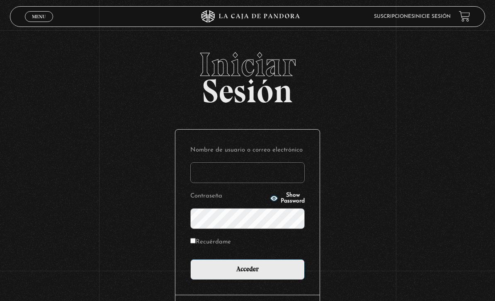 The height and width of the screenshot is (301, 495). Describe the element at coordinates (211, 242) in the screenshot. I see `label: Recuérdame` at that location.